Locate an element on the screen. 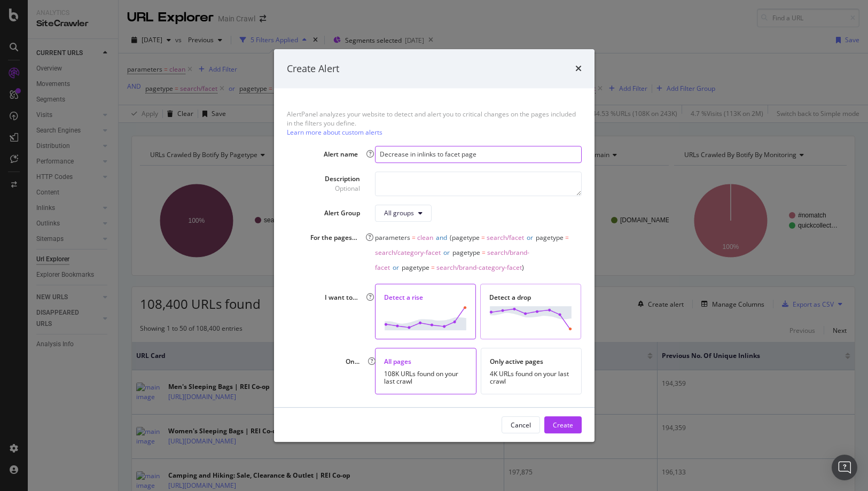 Image resolution: width=868 pixels, height=491 pixels. div: On... is located at coordinates (350, 361).